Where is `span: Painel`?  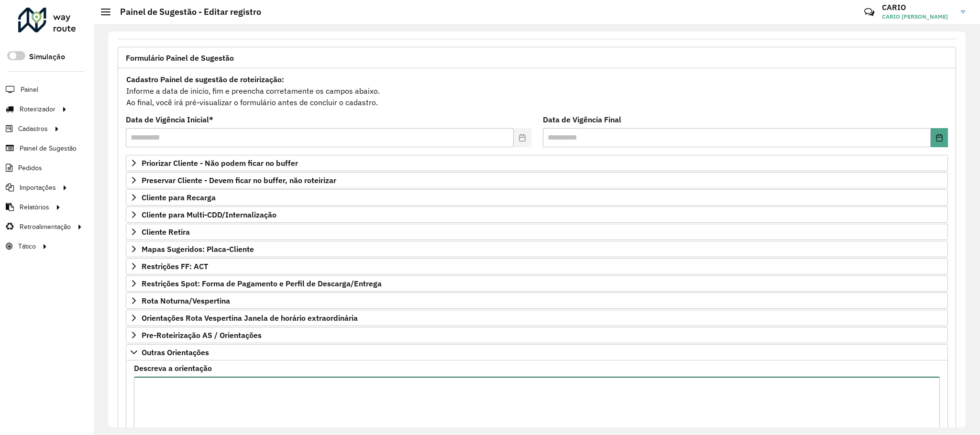
span: Painel is located at coordinates (29, 90).